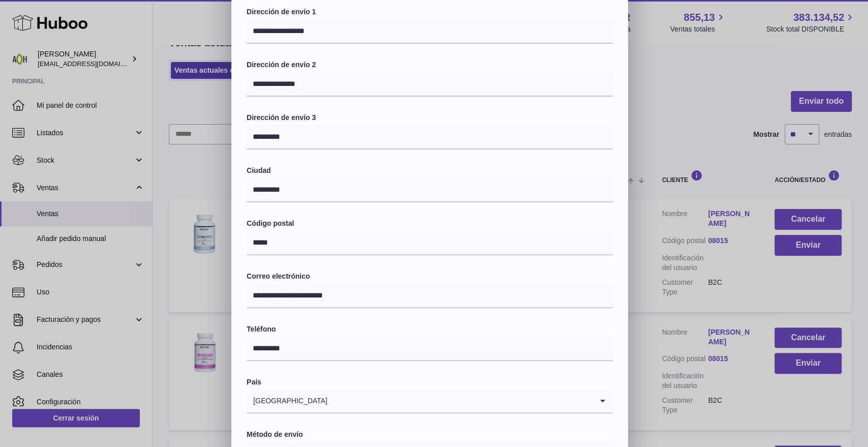 This screenshot has width=868, height=447. Describe the element at coordinates (430, 382) in the screenshot. I see `label: País` at that location.